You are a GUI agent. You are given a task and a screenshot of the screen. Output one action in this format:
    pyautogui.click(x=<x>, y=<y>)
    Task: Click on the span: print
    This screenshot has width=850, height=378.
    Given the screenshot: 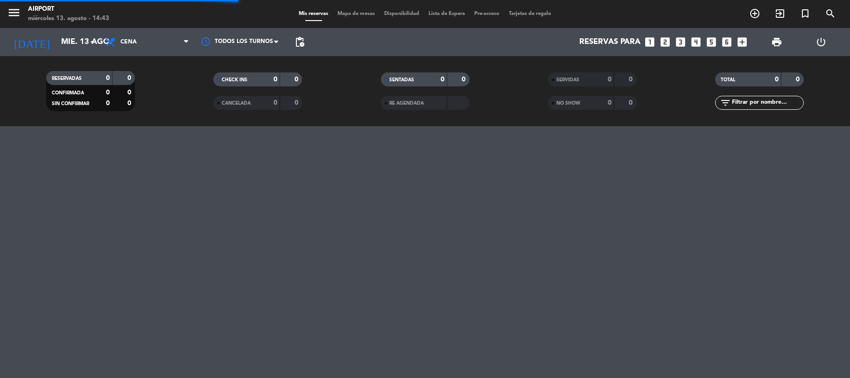 What is the action you would take?
    pyautogui.click(x=777, y=42)
    